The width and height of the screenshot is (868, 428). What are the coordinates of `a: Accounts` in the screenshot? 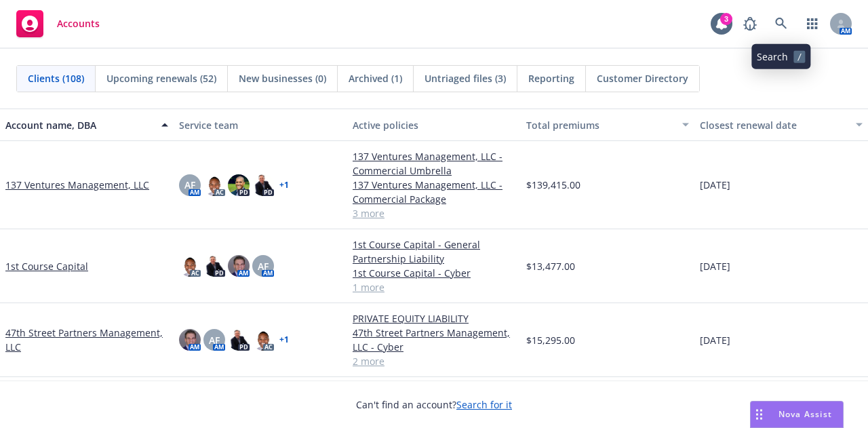 It's located at (58, 24).